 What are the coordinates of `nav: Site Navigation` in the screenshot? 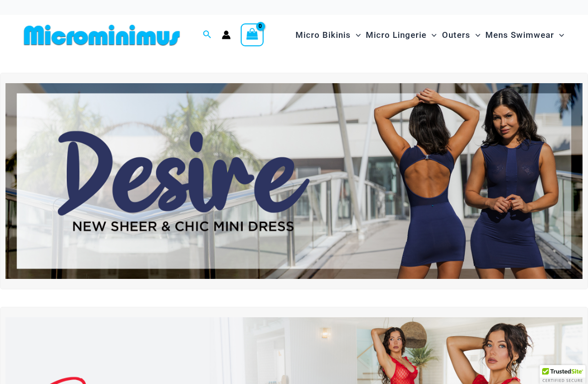 It's located at (430, 35).